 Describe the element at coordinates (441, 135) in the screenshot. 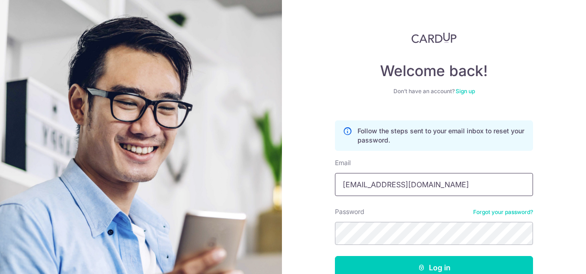

I see `p: Follow the steps sent to your email inbox to reset your password.` at that location.